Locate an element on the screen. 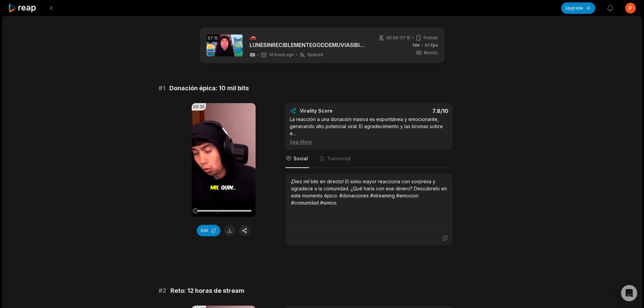 Image resolution: width=644 pixels, height=308 pixels. span: Transcript is located at coordinates (338, 158).